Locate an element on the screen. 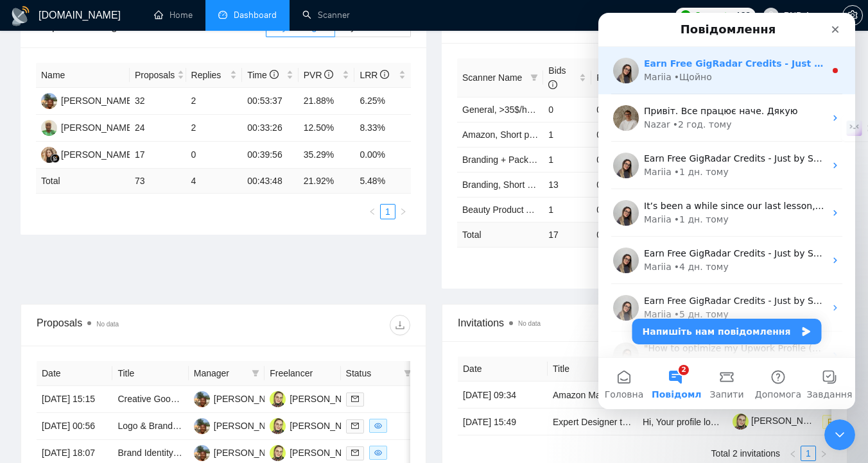  th: Name is located at coordinates (83, 75).